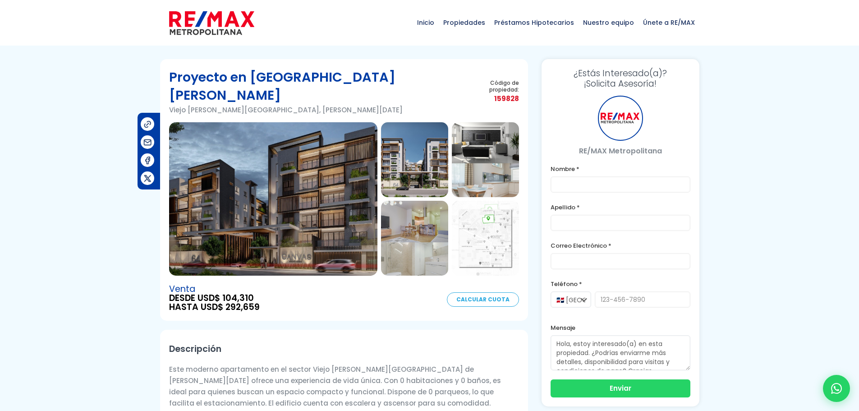 Image resolution: width=859 pixels, height=411 pixels. Describe the element at coordinates (620, 353) in the screenshot. I see `textarea: Hola, estoy interesado(a) en esta propiedad. ¿Podrías enviarme más detalles, disponibilidad para ...` at that location.